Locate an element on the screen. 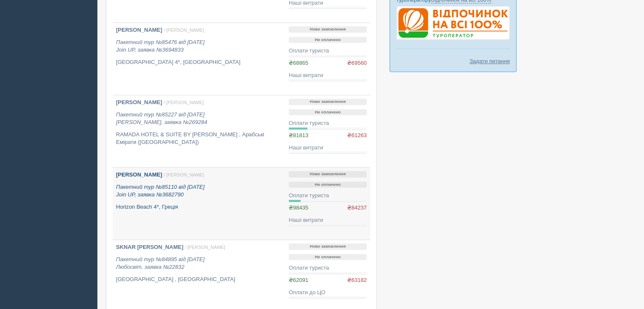  span: ₴62091 is located at coordinates (299, 280).